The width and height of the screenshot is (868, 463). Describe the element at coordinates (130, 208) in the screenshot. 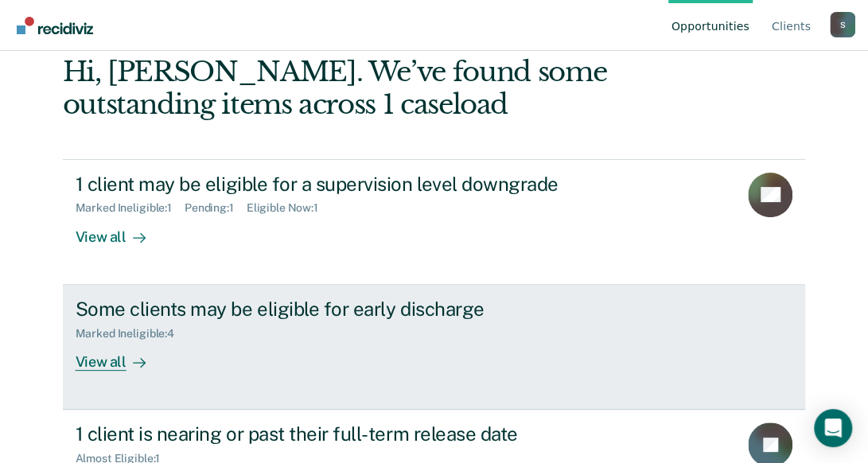

I see `div: Marked Ineligible : 1` at that location.